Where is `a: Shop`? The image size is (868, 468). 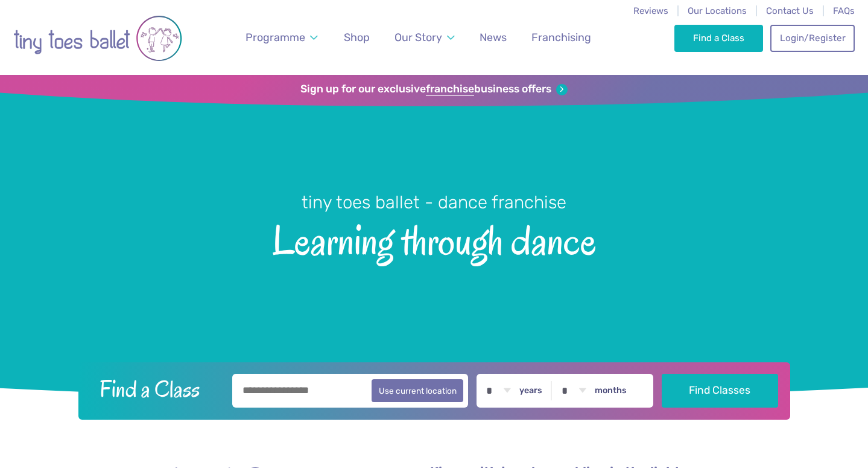 a: Shop is located at coordinates (357, 37).